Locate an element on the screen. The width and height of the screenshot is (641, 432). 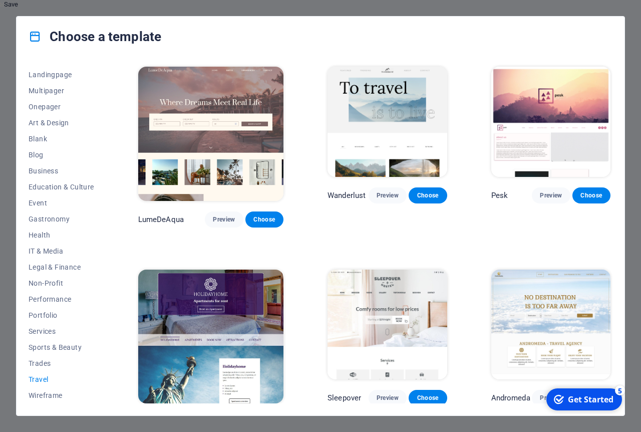
img: LumeDeAqua is located at coordinates (211, 134).